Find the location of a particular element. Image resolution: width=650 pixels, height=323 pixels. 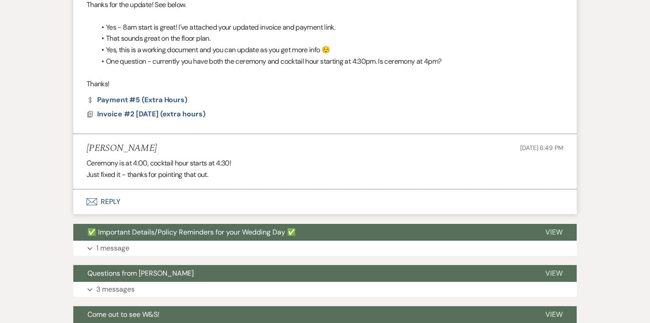

li: That sounds great on the floor plan. is located at coordinates (330, 38).